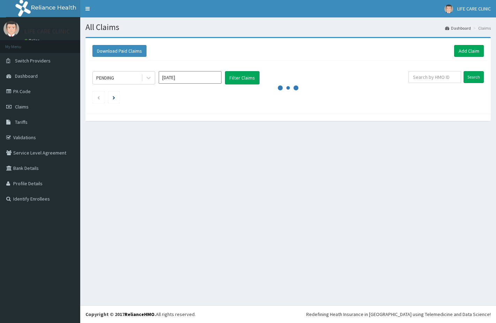 Image resolution: width=496 pixels, height=323 pixels. What do you see at coordinates (288, 314) in the screenshot?
I see `footer: All rights reserved.` at bounding box center [288, 314].